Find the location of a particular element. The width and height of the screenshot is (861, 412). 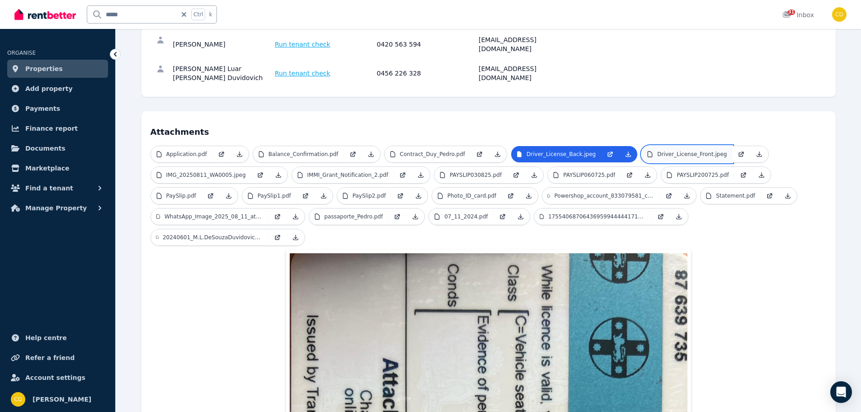

a: IMG_20250811_WA0005.jpeg is located at coordinates (201, 175).